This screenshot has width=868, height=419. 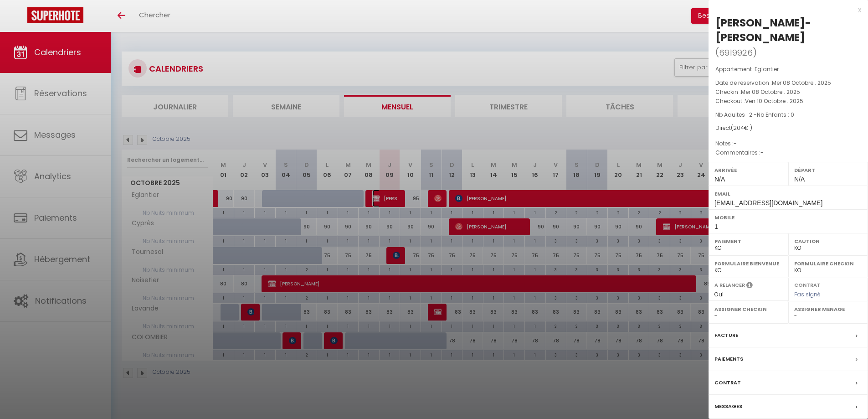 What do you see at coordinates (828, 241) in the screenshot?
I see `label: Caution` at bounding box center [828, 241].